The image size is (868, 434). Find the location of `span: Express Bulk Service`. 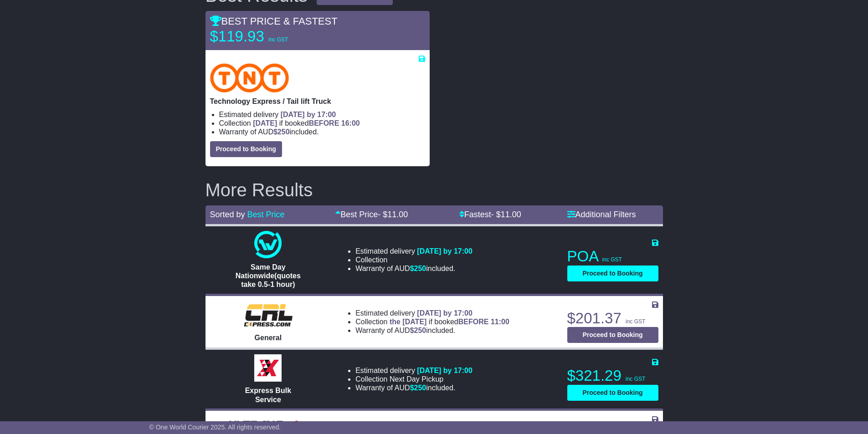

span: Express Bulk Service is located at coordinates (268, 395).